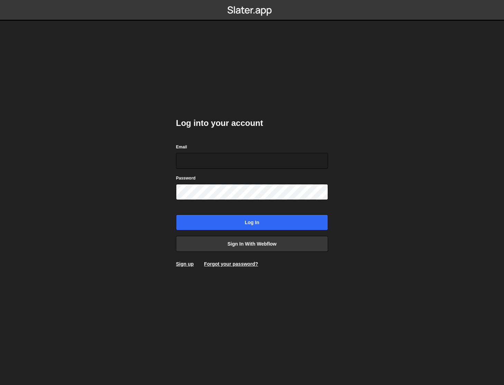  Describe the element at coordinates (185, 264) in the screenshot. I see `a: Sign up` at that location.